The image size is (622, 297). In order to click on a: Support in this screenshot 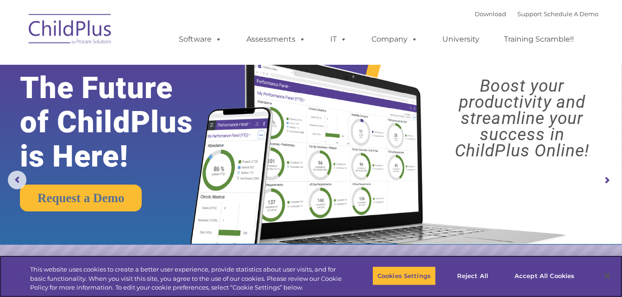, I will do `click(529, 14)`.